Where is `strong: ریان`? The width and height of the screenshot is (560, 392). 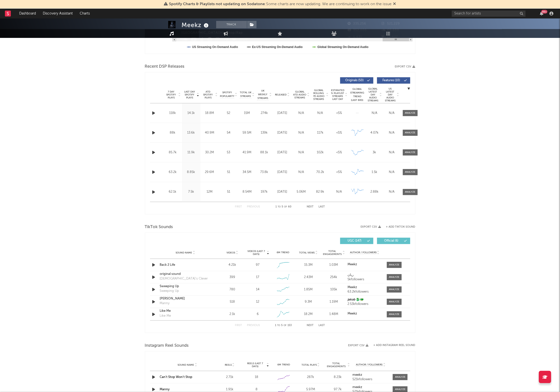 strong: ریان is located at coordinates (351, 275).